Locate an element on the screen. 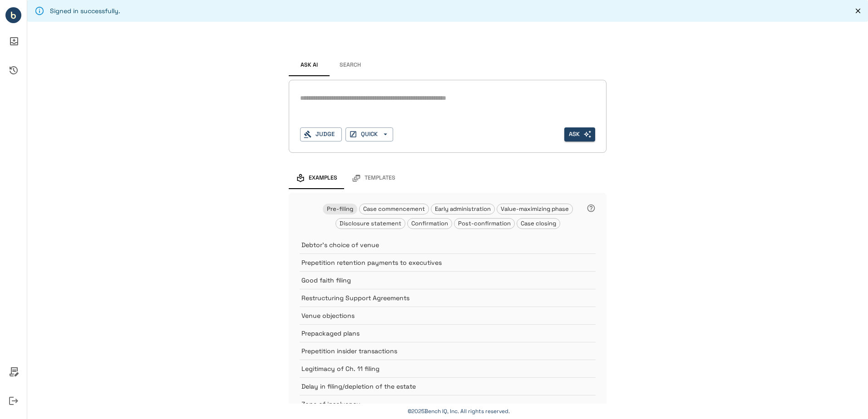 This screenshot has width=868, height=419. div: Value-maximizing phase is located at coordinates (534, 210).